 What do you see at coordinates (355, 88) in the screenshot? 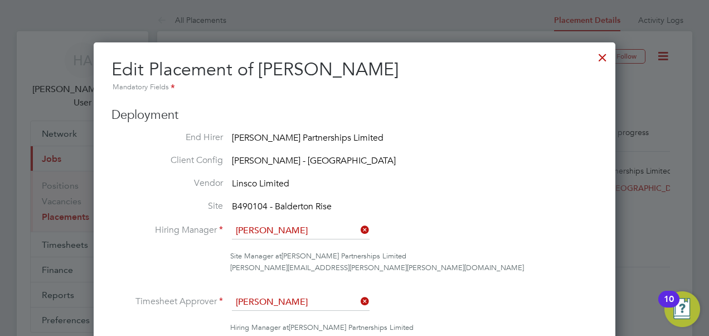
I see `div: Mandatory Fields` at bounding box center [355, 88].